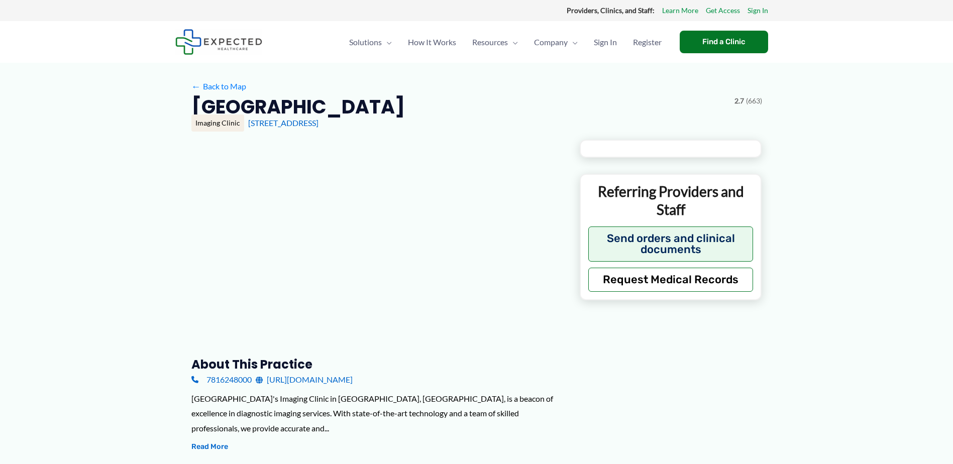  I want to click on div: Imaging Clinic, so click(217, 123).